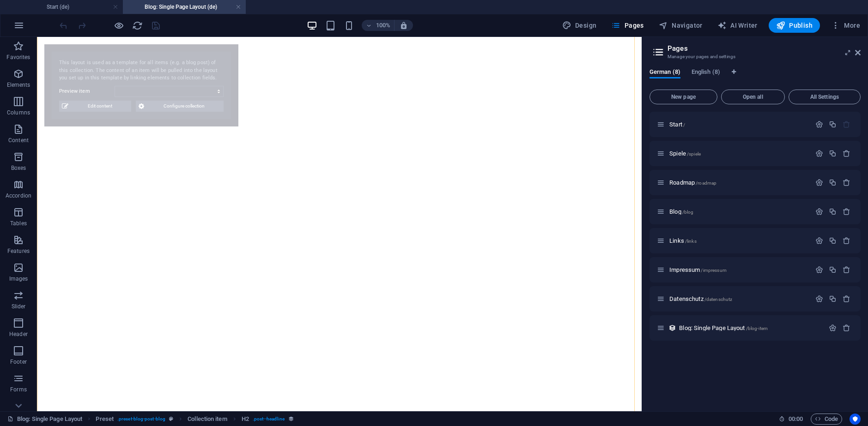 This screenshot has height=426, width=868. I want to click on h6: Session time, so click(791, 419).